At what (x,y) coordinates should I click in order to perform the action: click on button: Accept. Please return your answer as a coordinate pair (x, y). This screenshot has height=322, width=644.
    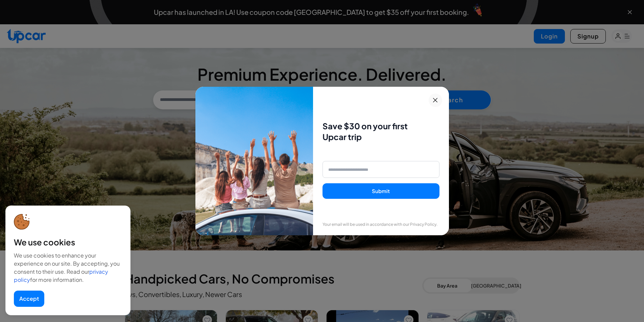
    Looking at the image, I should click on (29, 299).